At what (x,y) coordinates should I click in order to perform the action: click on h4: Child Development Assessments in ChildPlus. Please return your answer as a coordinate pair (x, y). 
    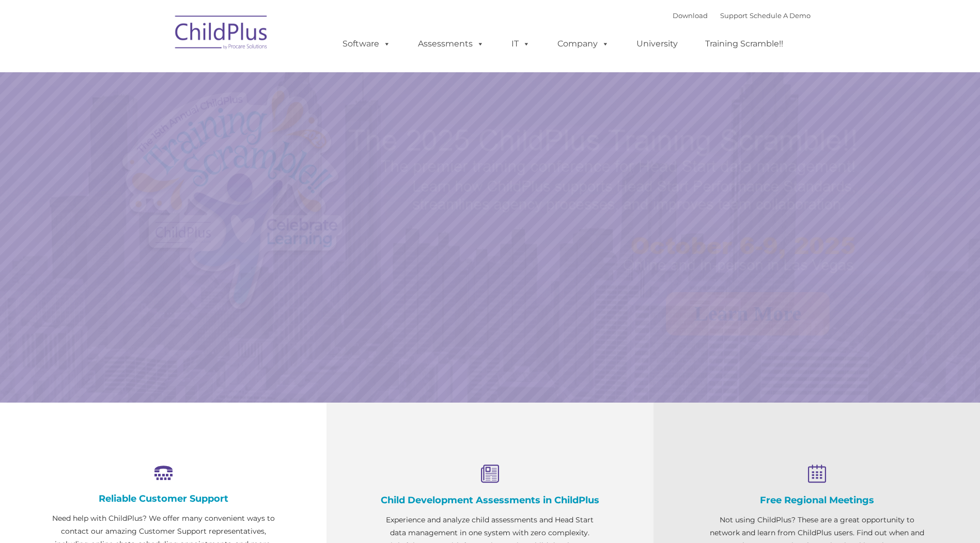
    Looking at the image, I should click on (490, 500).